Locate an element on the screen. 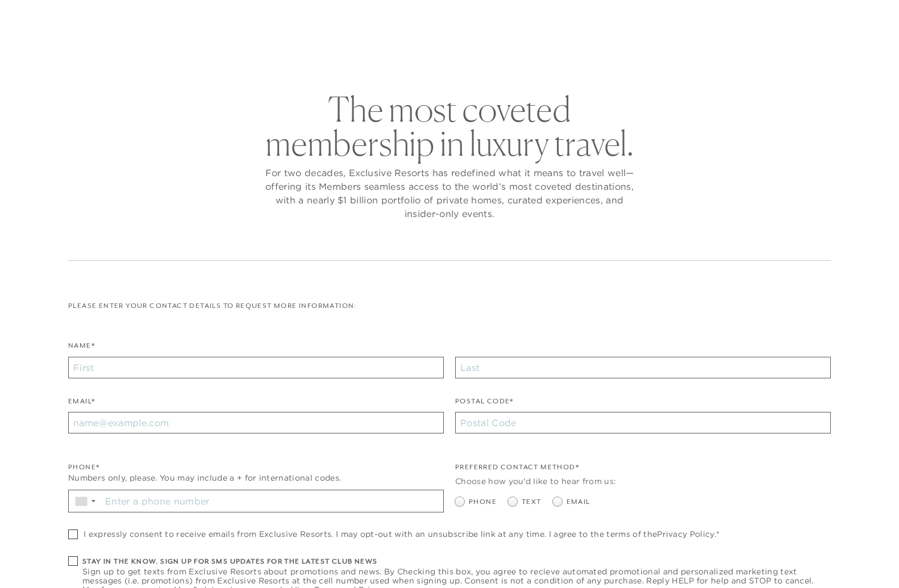 This screenshot has width=899, height=588. label: Postal Code* is located at coordinates (484, 404).